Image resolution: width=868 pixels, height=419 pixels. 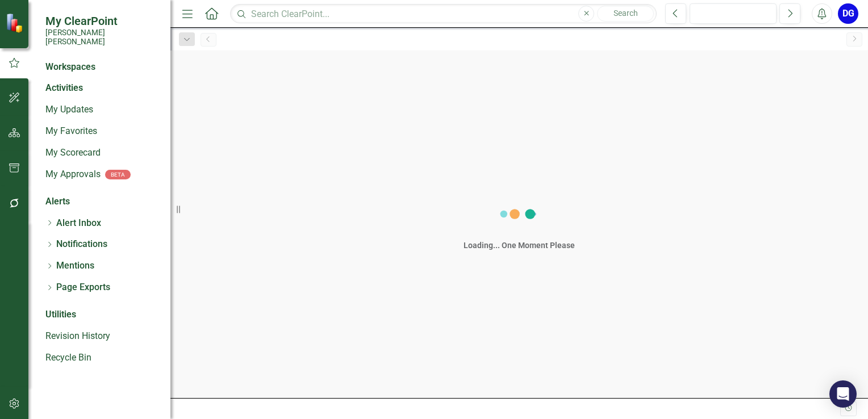 I want to click on a: Revision History, so click(x=102, y=336).